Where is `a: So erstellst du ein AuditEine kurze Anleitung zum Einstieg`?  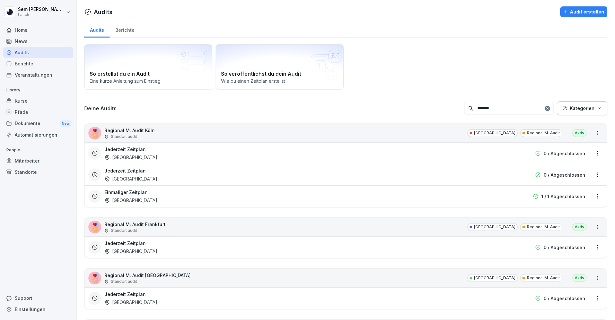
a: So erstellst du ein AuditEine kurze Anleitung zum Einstieg is located at coordinates (148, 67).